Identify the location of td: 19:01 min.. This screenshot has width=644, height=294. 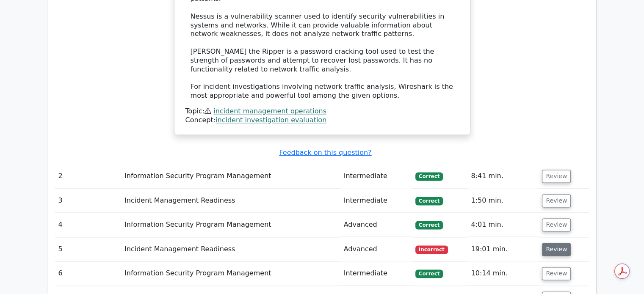
(503, 249).